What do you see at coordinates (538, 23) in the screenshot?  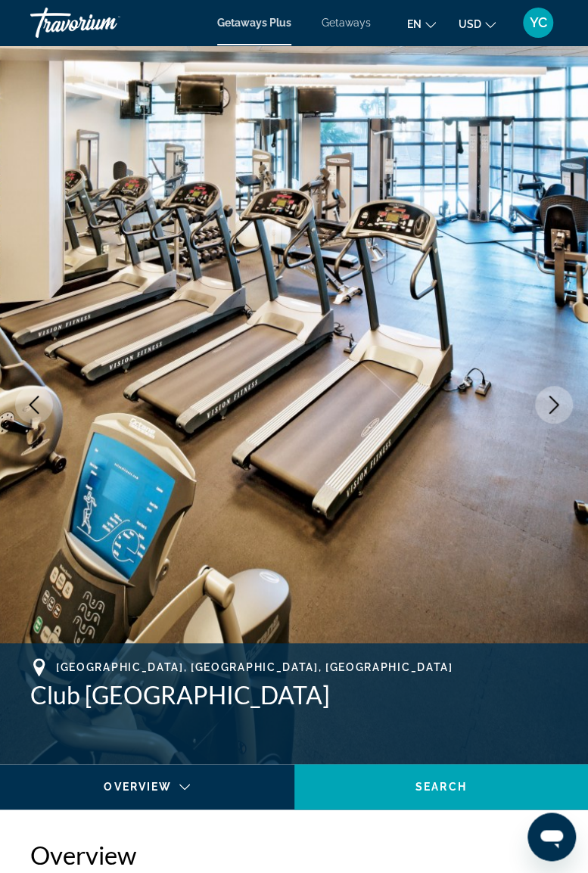 I see `span: YC` at bounding box center [538, 23].